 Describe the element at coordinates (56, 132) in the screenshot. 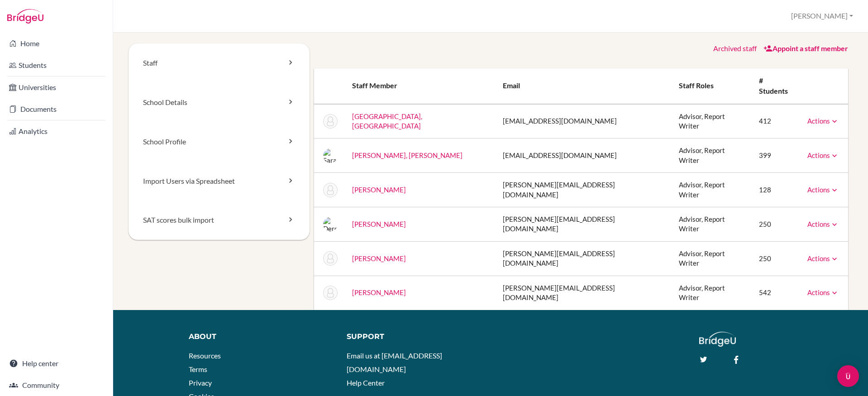

I see `a: Analytics` at that location.